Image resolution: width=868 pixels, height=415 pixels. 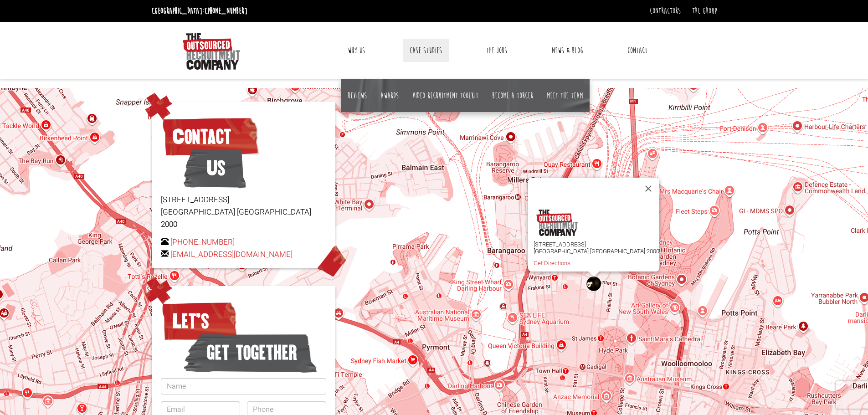 What do you see at coordinates (637, 51) in the screenshot?
I see `a: Contact` at bounding box center [637, 51].